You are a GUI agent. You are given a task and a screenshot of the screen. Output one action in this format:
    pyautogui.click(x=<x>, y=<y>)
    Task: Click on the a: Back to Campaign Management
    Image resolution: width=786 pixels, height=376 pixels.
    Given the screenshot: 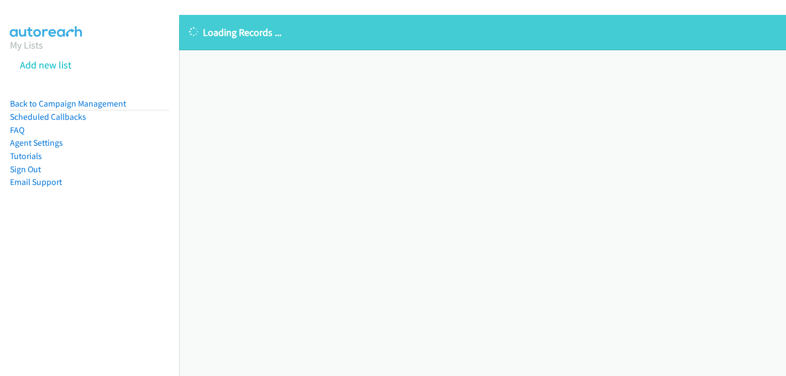 What is the action you would take?
    pyautogui.click(x=68, y=103)
    